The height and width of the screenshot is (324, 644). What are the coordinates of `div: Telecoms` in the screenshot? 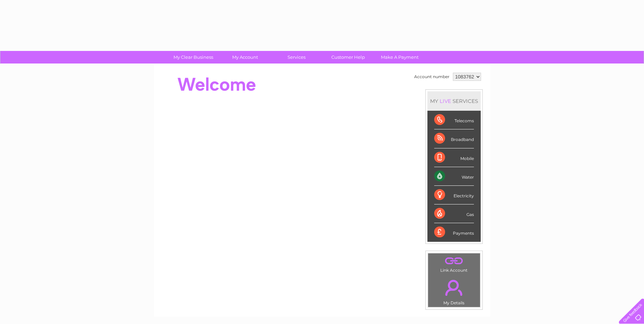 It's located at (454, 120).